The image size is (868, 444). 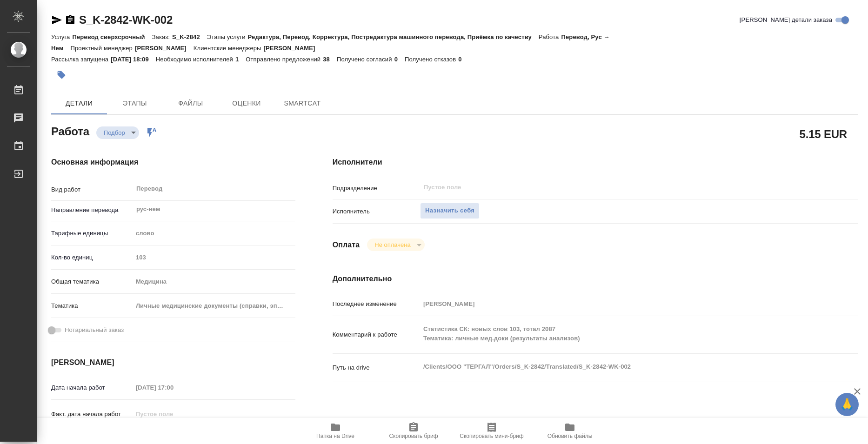 What do you see at coordinates (302, 103) in the screenshot?
I see `span: SmartCat` at bounding box center [302, 103].